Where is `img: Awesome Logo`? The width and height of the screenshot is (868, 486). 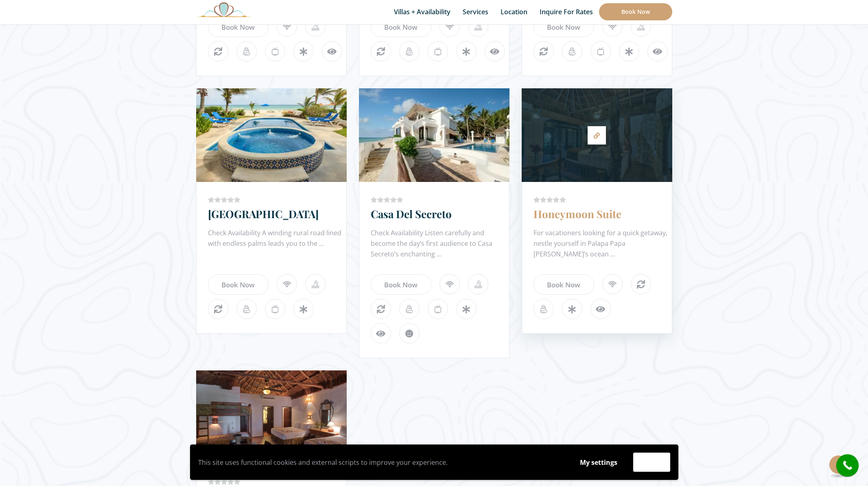 img: Awesome Logo is located at coordinates (224, 9).